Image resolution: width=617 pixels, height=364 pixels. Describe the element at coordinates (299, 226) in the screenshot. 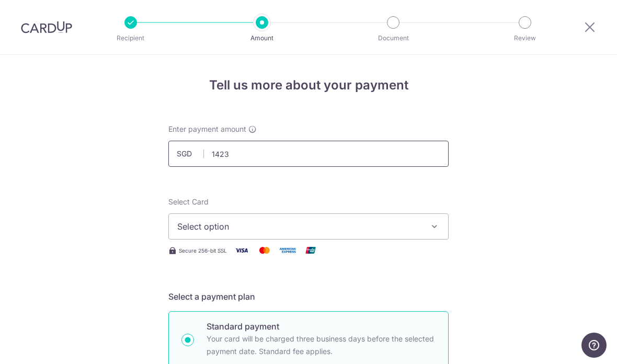

I see `span: Select option` at that location.